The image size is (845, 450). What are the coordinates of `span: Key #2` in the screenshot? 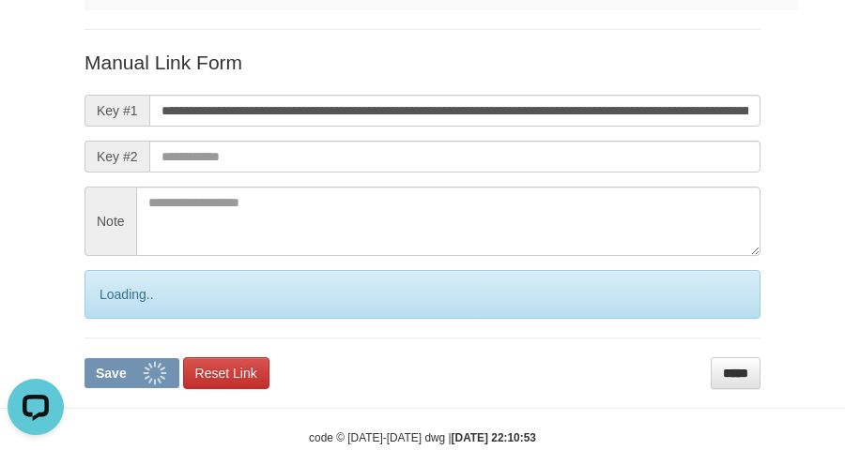 It's located at (116, 157).